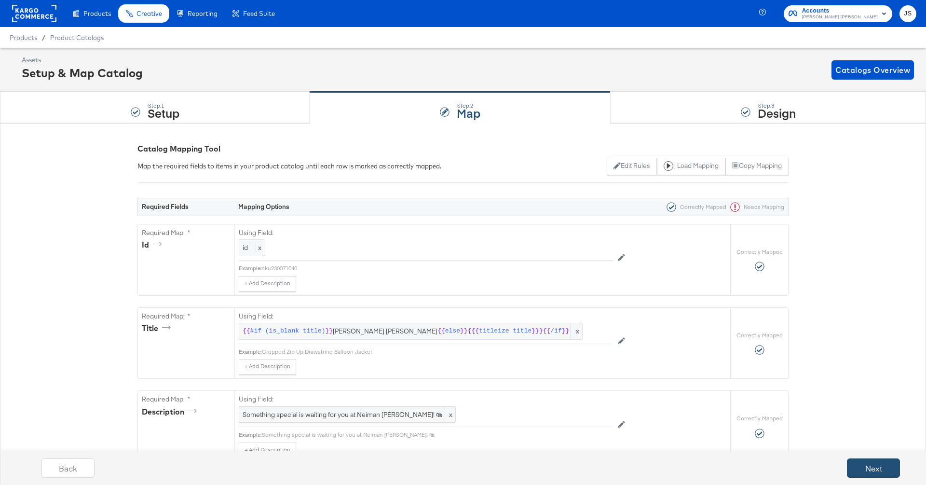 Image resolution: width=926 pixels, height=485 pixels. Describe the element at coordinates (873, 70) in the screenshot. I see `button: Catalogs Overview` at that location.